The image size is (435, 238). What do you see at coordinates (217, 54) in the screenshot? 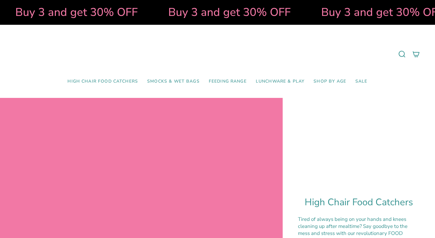
I see `a: Mumma’s Little Helpers` at bounding box center [217, 54].